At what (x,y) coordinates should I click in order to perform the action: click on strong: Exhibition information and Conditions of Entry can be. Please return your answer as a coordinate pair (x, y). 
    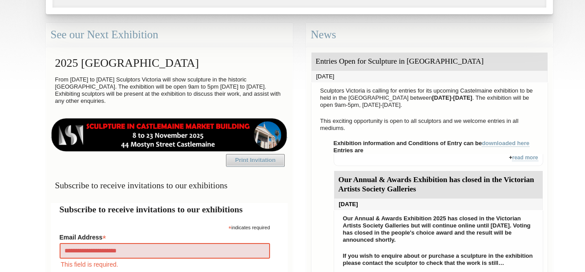
    Looking at the image, I should click on (432, 143).